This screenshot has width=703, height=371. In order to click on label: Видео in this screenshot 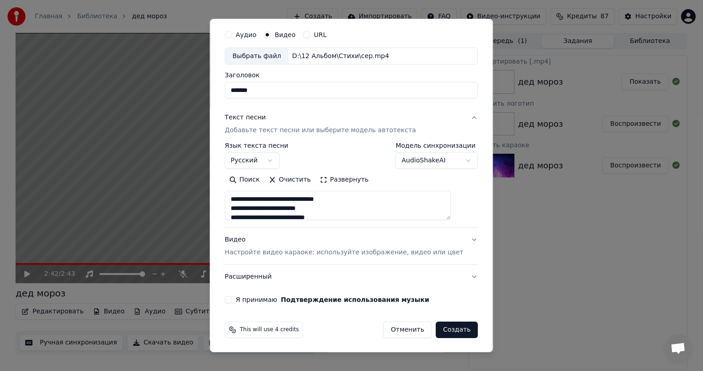, I will do `click(285, 35)`.